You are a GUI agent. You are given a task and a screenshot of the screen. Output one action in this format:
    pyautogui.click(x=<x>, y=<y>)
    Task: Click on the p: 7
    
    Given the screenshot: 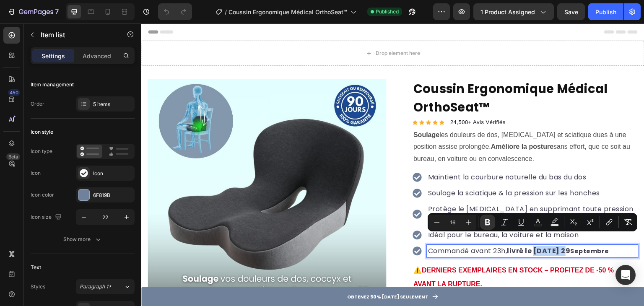 What is the action you would take?
    pyautogui.click(x=57, y=12)
    